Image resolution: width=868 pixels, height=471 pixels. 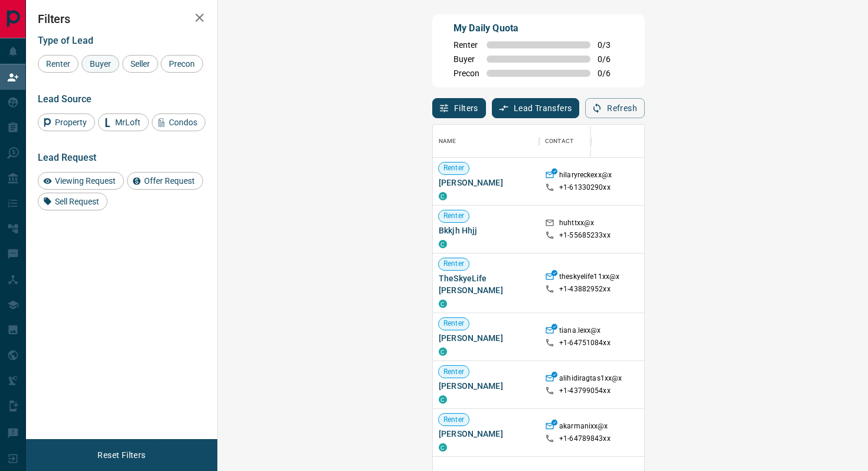 What do you see at coordinates (140, 64) in the screenshot?
I see `span: Seller` at bounding box center [140, 64].